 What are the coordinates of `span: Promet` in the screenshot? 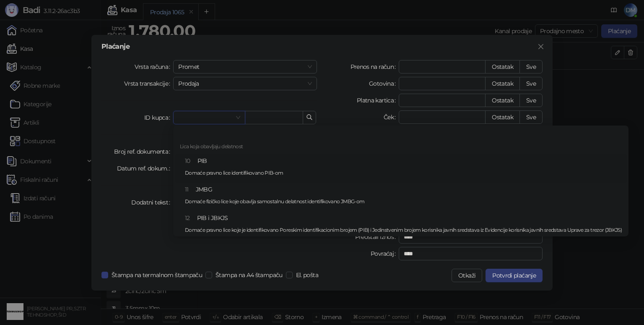 It's located at (245, 67).